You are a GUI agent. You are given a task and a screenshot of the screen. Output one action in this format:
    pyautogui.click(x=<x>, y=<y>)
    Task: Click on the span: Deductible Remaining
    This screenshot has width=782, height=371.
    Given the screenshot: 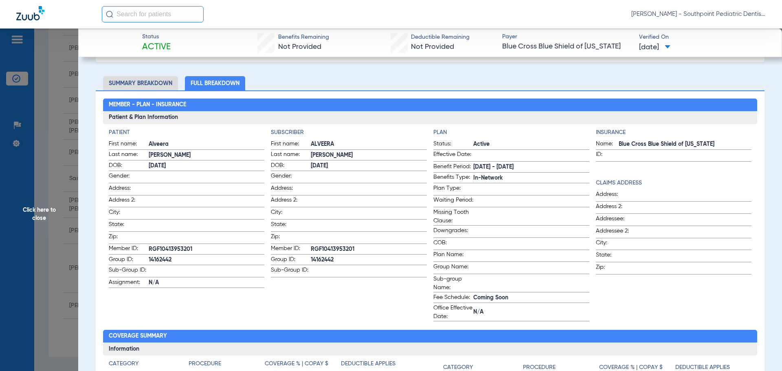 What is the action you would take?
    pyautogui.click(x=440, y=37)
    